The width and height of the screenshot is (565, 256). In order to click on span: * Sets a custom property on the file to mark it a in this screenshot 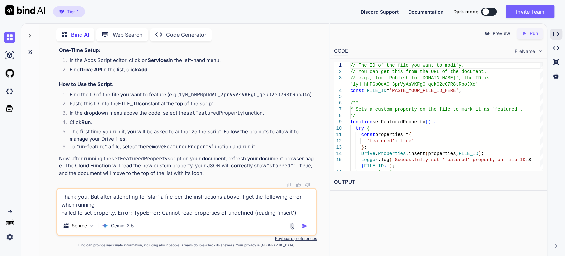, I will do `click(418, 109)`.